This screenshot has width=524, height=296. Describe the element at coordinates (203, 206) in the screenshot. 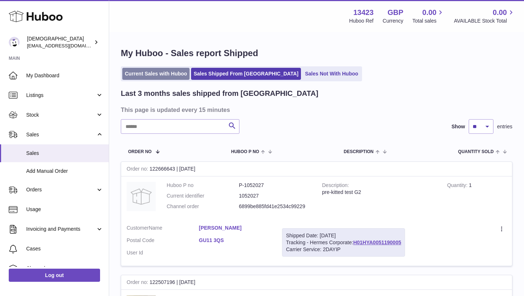

I see `dt: Channel order` at that location.